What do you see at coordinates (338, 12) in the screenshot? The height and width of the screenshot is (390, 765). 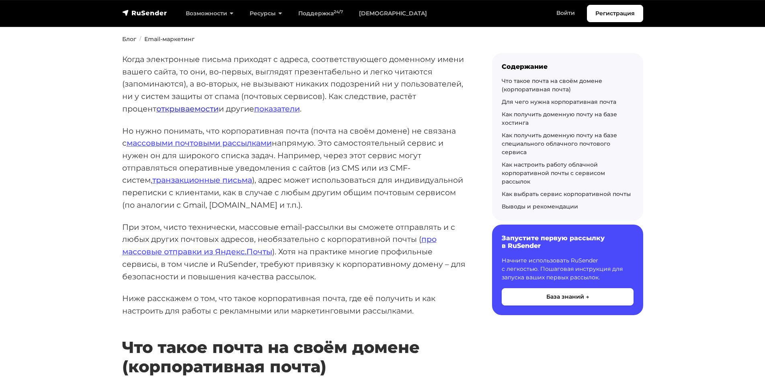 I see `sup: 24/7` at bounding box center [338, 12].